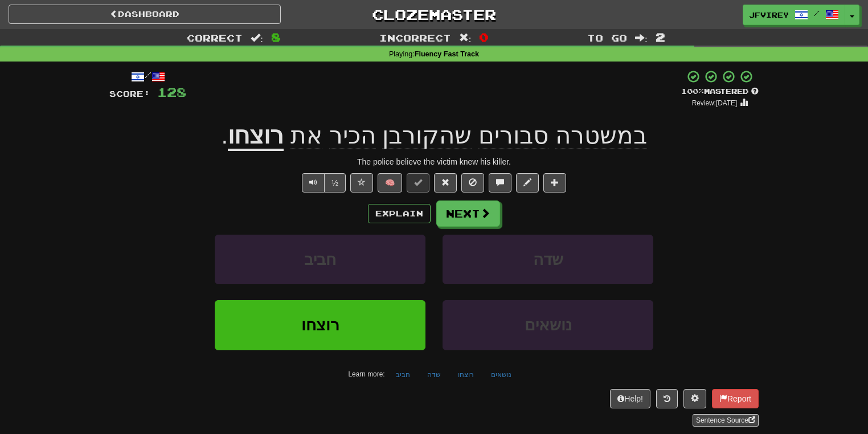 The width and height of the screenshot is (868, 434). Describe the element at coordinates (320, 259) in the screenshot. I see `span: חביב` at that location.